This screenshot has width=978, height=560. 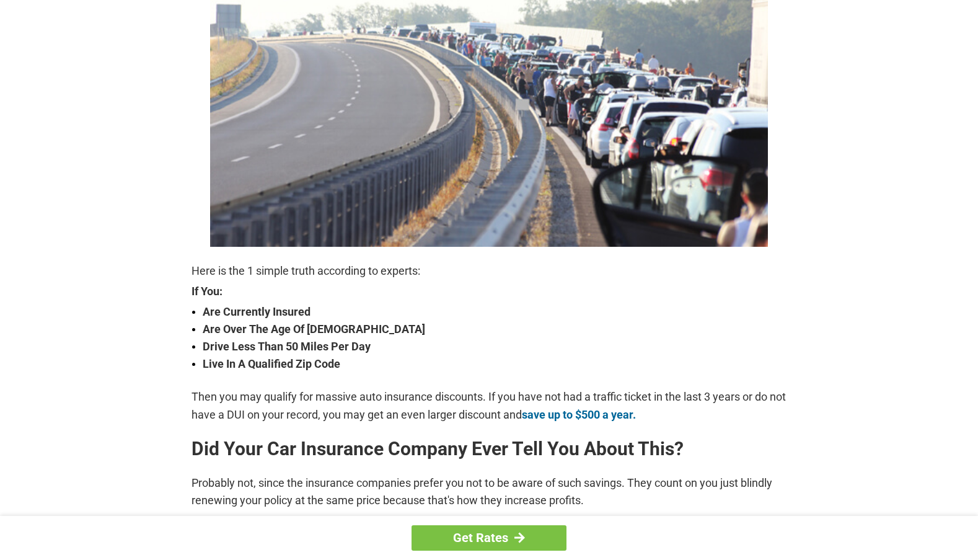 What do you see at coordinates (489, 406) in the screenshot?
I see `p: Then you may qualify for massive auto insurance discounts. If you have not had a traffic ticket i...` at bounding box center [489, 406].